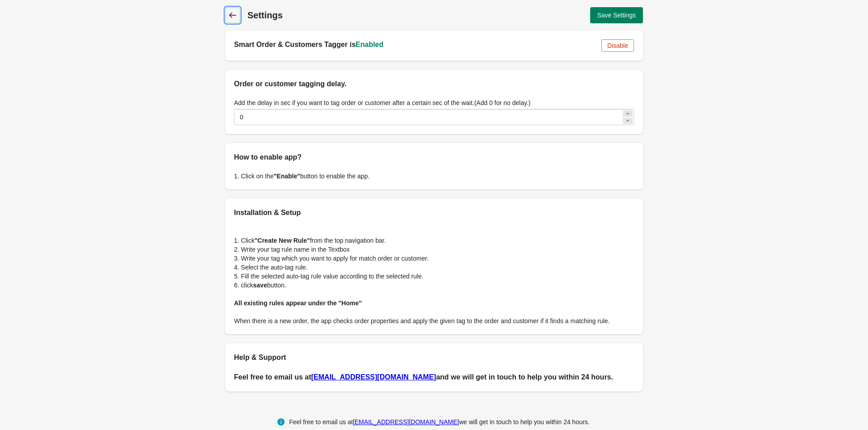 The image size is (868, 430). What do you see at coordinates (616, 15) in the screenshot?
I see `button: Save Settings` at bounding box center [616, 15].